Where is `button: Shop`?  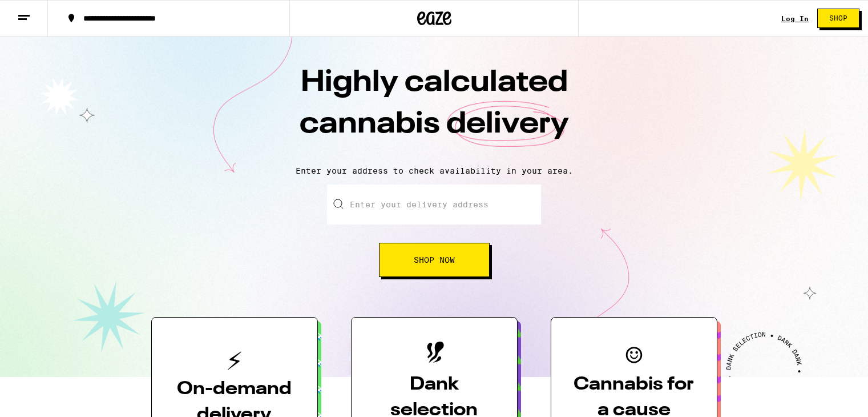 button: Shop is located at coordinates (838, 18).